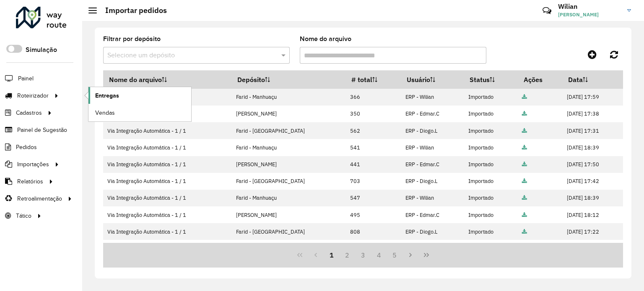 The width and height of the screenshot is (644, 291). Describe the element at coordinates (373, 164) in the screenshot. I see `td: 441` at that location.